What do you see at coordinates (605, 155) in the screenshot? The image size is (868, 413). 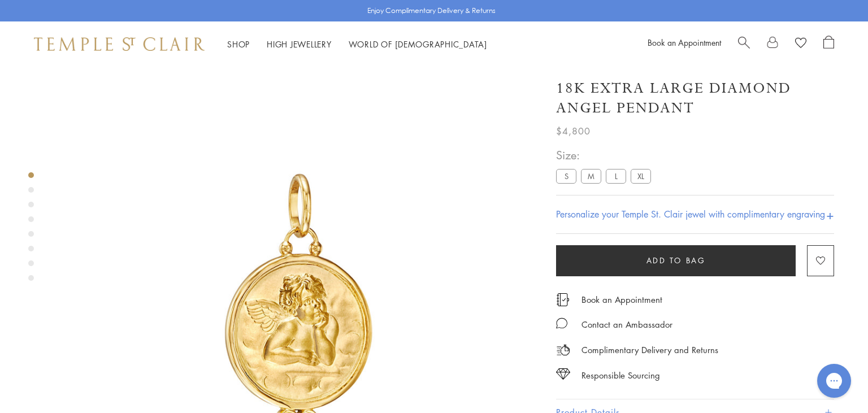 I see `span: Size:` at bounding box center [605, 155].